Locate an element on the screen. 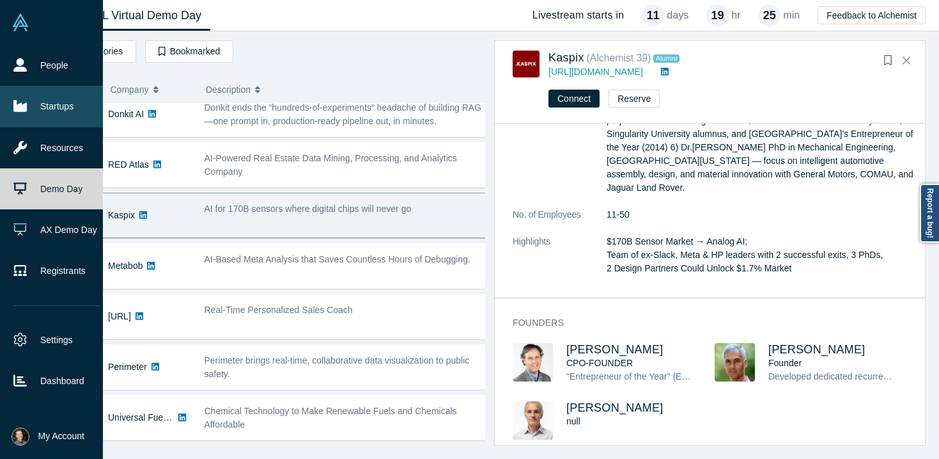 The width and height of the screenshot is (939, 459). img: Ido Sarig's Account is located at coordinates (20, 436).